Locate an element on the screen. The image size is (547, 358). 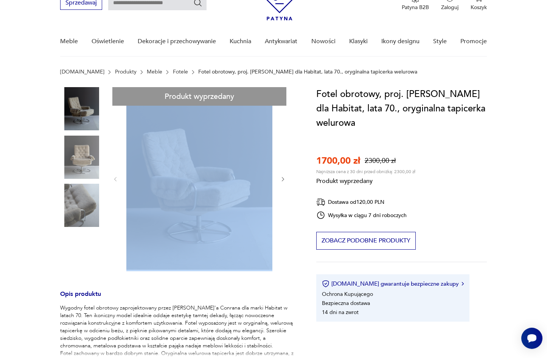
a: Ikony designu is located at coordinates (400, 41).